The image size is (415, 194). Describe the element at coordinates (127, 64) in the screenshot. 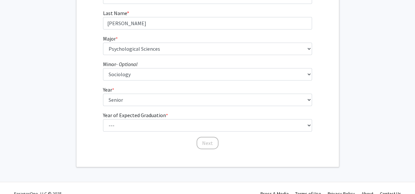

I see `i: - Optional` at that location.